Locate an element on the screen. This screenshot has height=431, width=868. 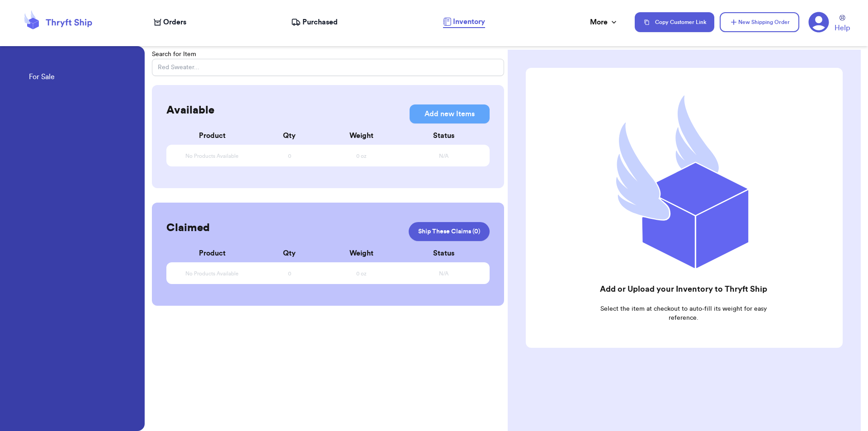
h2: Claimed is located at coordinates (188, 228).